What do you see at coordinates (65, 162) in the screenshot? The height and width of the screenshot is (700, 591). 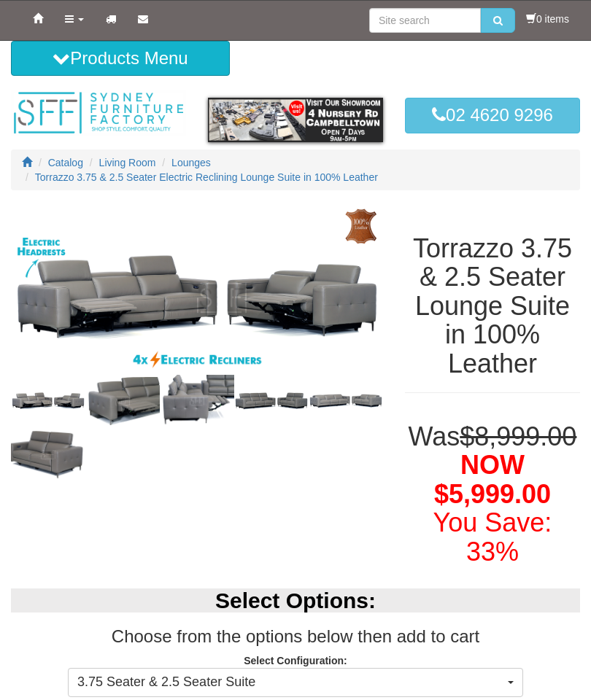 I see `span: Catalog` at bounding box center [65, 162].